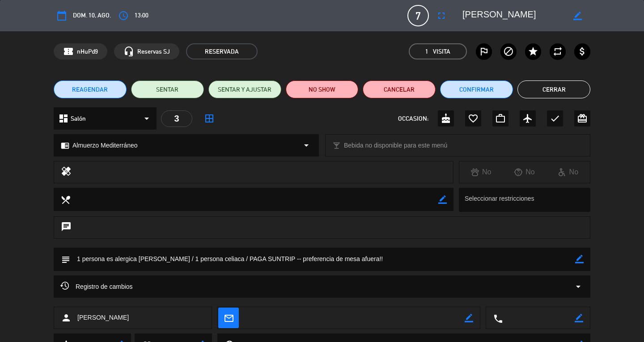 This screenshot has height=342, width=644. What do you see at coordinates (413, 119) in the screenshot?
I see `span: OCCASION:` at bounding box center [413, 119].